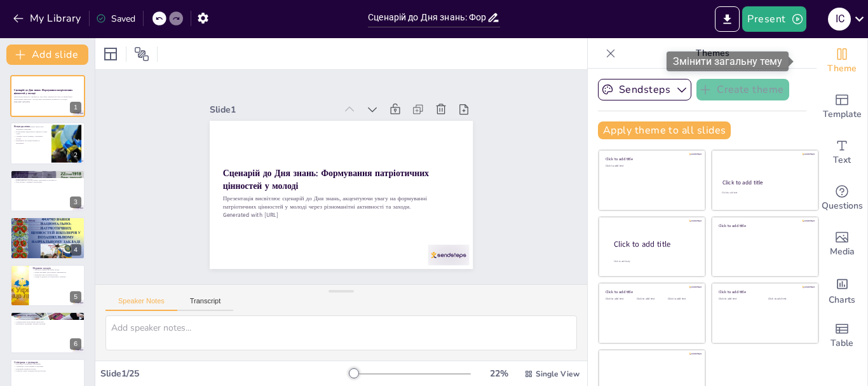 This screenshot has width=868, height=386. I want to click on p: Висловлення думок через мистецтво, so click(48, 319).